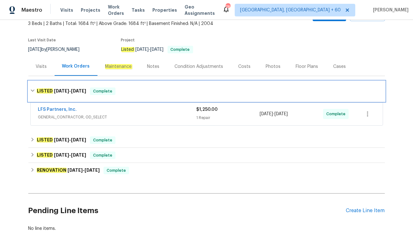 The height and width of the screenshot is (233, 413). I want to click on div: Condition Adjustments, so click(199, 67).